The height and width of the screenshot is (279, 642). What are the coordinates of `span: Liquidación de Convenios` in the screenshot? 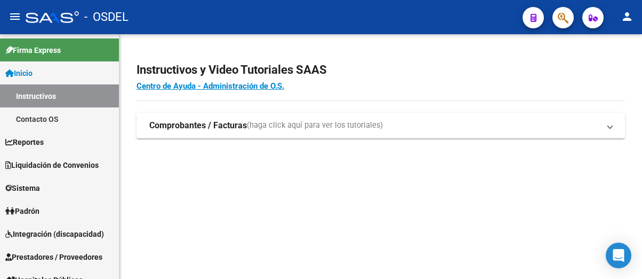 It's located at (52, 165).